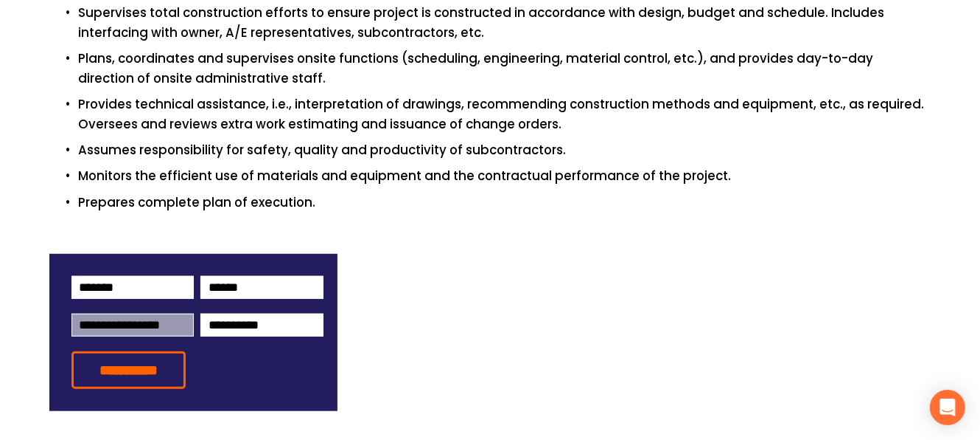  What do you see at coordinates (505, 176) in the screenshot?
I see `p: Monitors the efficient use of materials and equipment and the contractual performance of the proj...` at bounding box center [505, 176].